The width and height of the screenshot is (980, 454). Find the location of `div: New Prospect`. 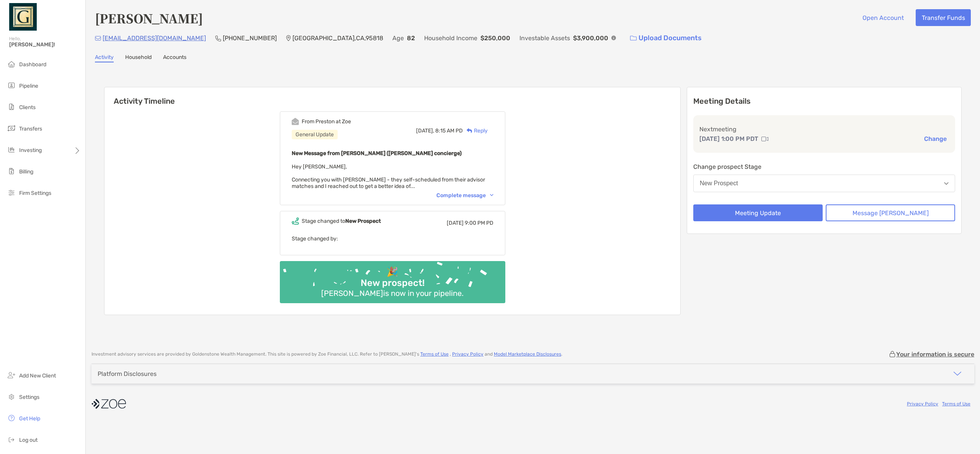

div: New Prospect is located at coordinates (719, 183).